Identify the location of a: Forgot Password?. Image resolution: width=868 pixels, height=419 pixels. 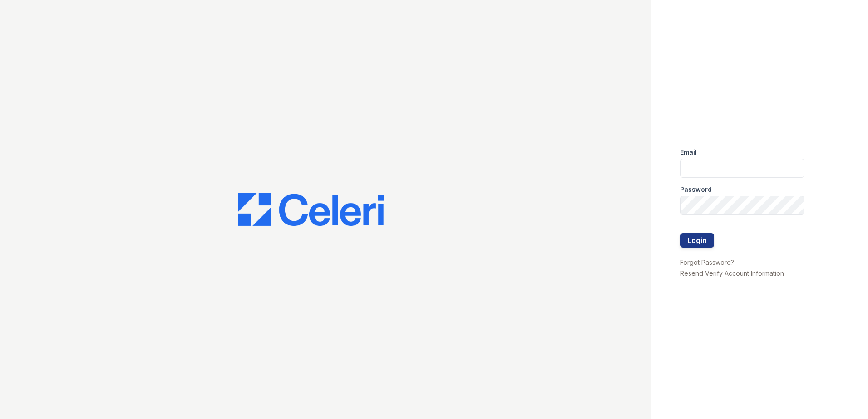
(707, 262).